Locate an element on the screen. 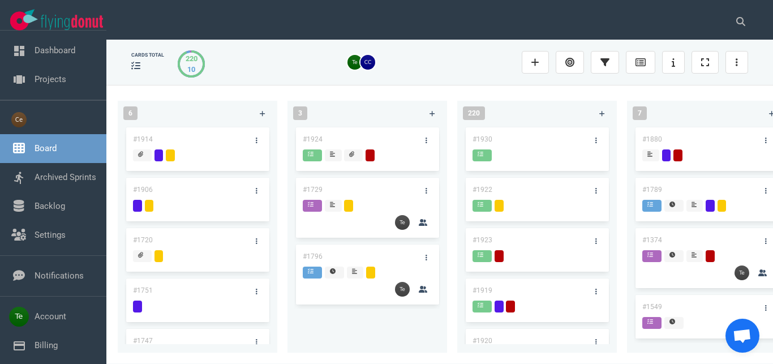 The image size is (773, 364). a: #1751 is located at coordinates (143, 290).